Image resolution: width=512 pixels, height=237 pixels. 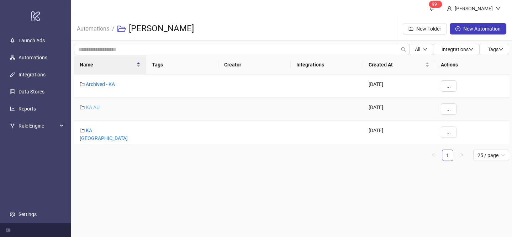 I want to click on li: 1, so click(x=447, y=155).